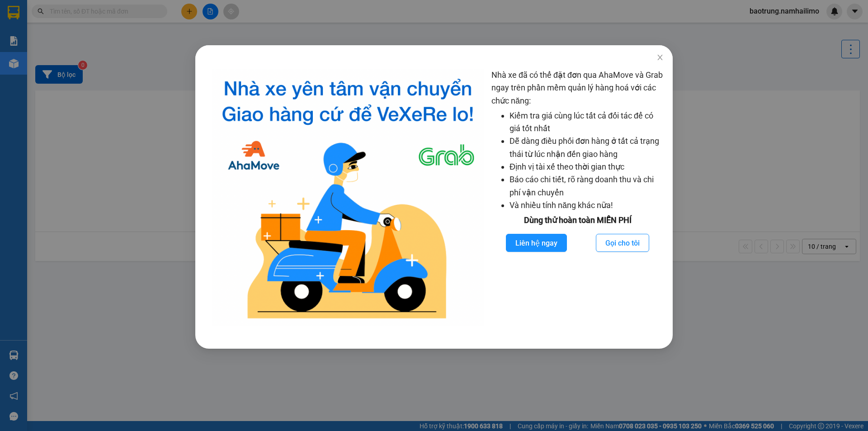  What do you see at coordinates (587, 122) in the screenshot?
I see `li: Kiểm tra giá cùng lúc tất cả đối tác để có giá tốt nhất` at bounding box center [587, 122].